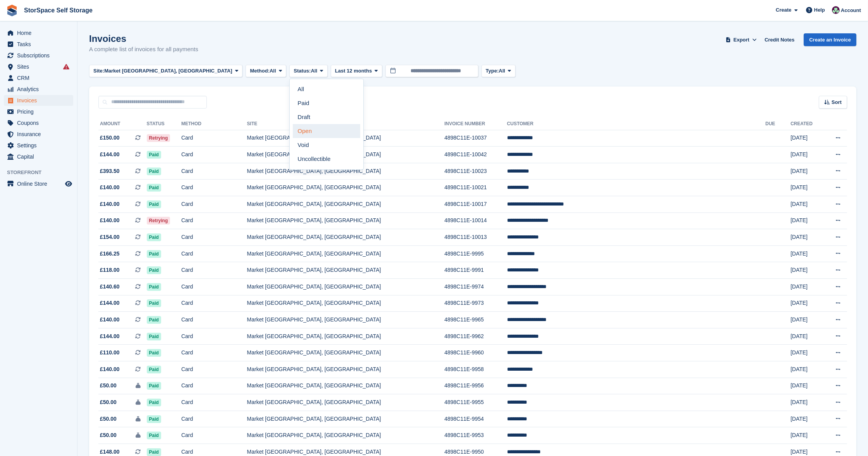 The width and height of the screenshot is (868, 456). Describe the element at coordinates (40, 101) in the screenshot. I see `span: Invoices` at that location.